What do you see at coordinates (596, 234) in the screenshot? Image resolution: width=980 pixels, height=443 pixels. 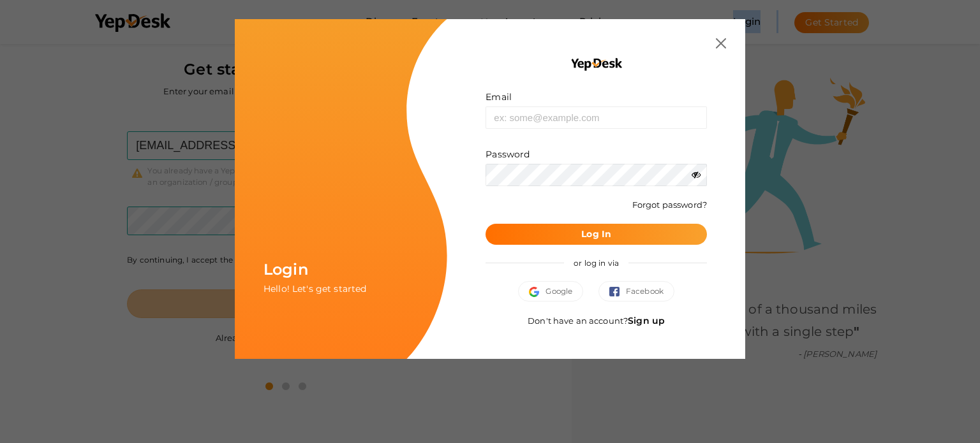 I see `b: Log In` at bounding box center [596, 234].